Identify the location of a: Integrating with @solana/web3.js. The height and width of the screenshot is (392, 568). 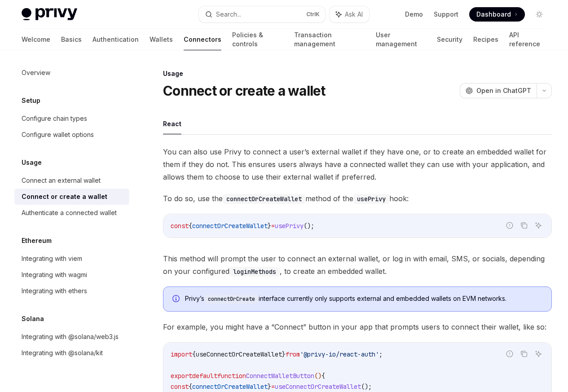
(72, 337).